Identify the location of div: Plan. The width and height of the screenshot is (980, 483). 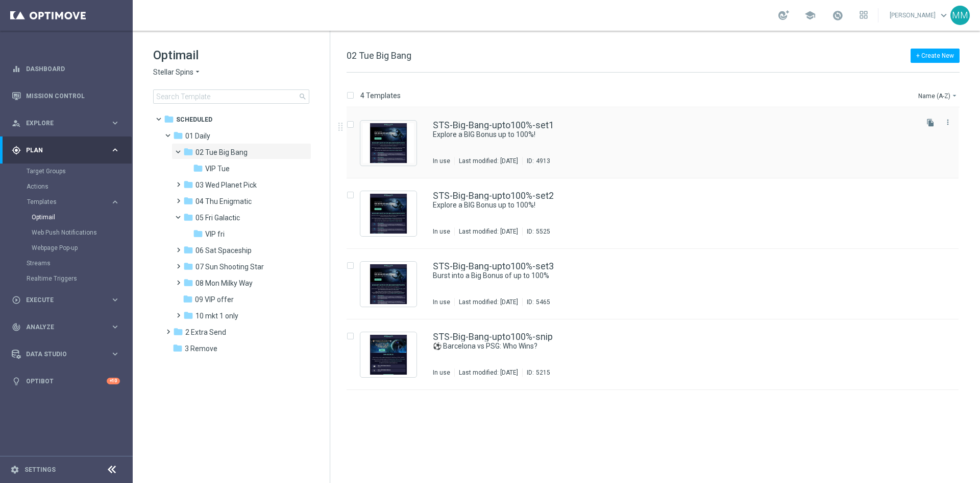
(61, 150).